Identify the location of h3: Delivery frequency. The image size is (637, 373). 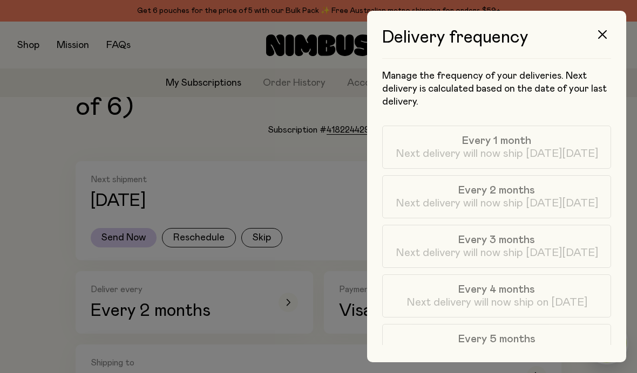
(496, 43).